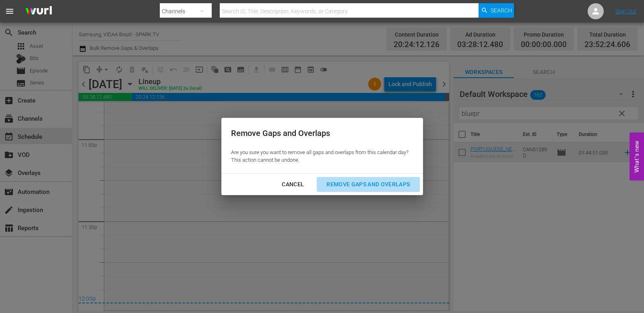 The image size is (644, 313). What do you see at coordinates (637, 157) in the screenshot?
I see `button: Open Feedback Widget` at bounding box center [637, 157].